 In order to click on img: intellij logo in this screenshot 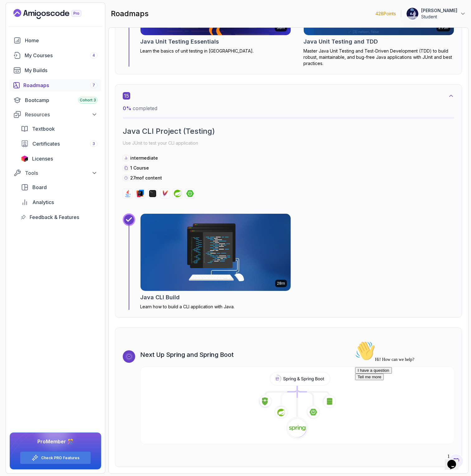, I will do `click(140, 193)`.